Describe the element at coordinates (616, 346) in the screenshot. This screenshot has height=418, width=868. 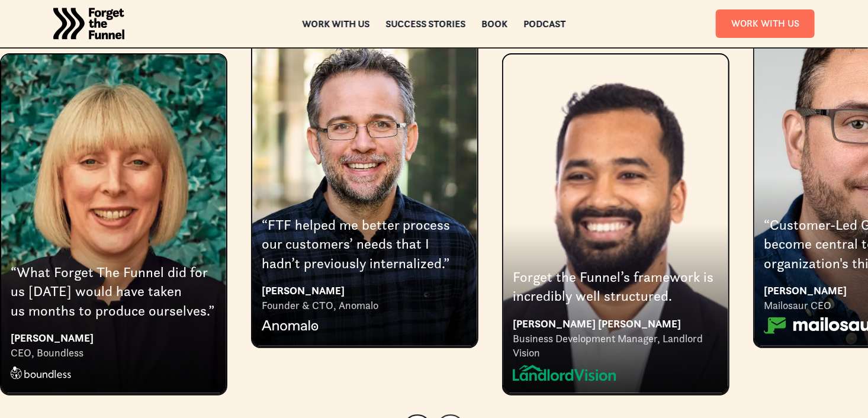
I see `div: Business Development Manager, Landlord Vision` at that location.